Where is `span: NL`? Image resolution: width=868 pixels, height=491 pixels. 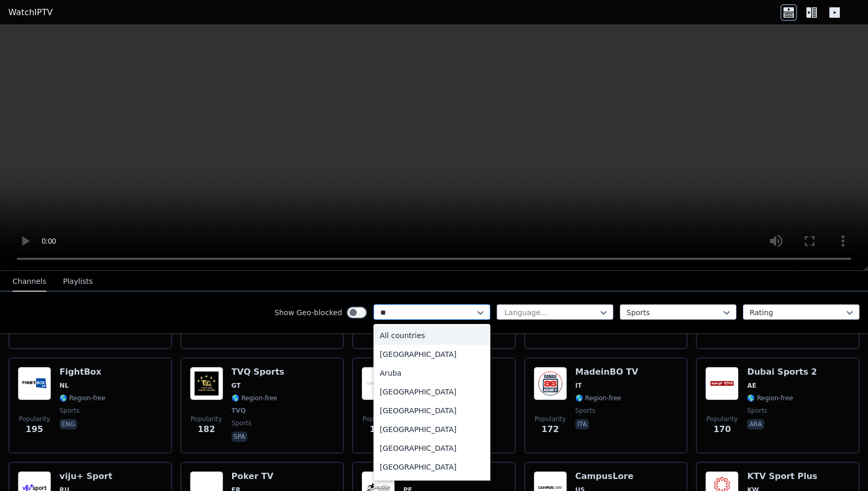
span: NL is located at coordinates (65, 386).